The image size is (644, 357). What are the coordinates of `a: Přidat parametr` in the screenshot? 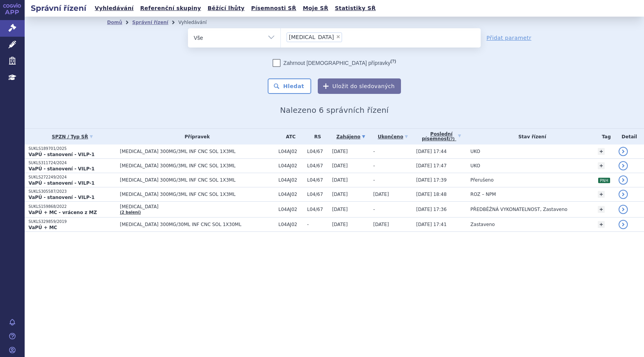 It's located at (509, 38).